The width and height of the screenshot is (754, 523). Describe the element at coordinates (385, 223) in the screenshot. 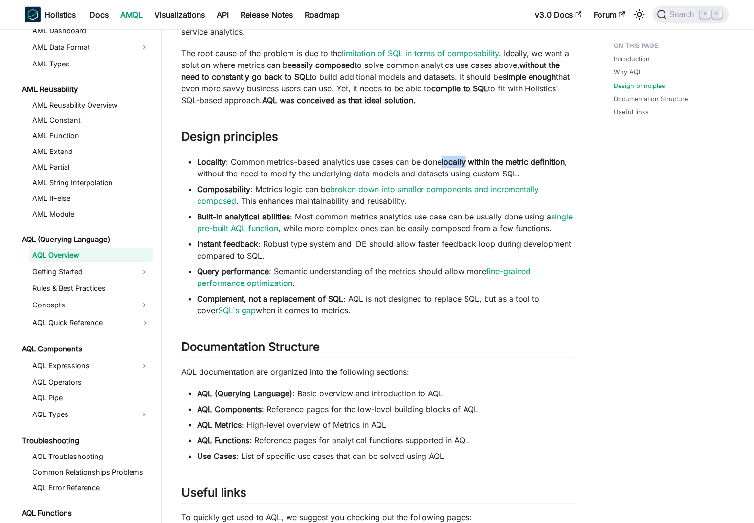

I see `a: single pre-built AQL function` at that location.